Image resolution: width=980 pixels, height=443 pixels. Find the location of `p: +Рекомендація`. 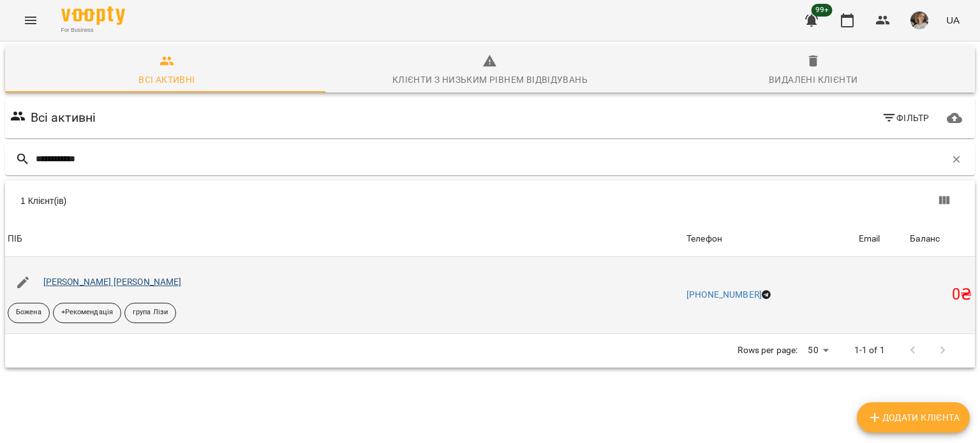

p: +Рекомендація is located at coordinates (87, 312).